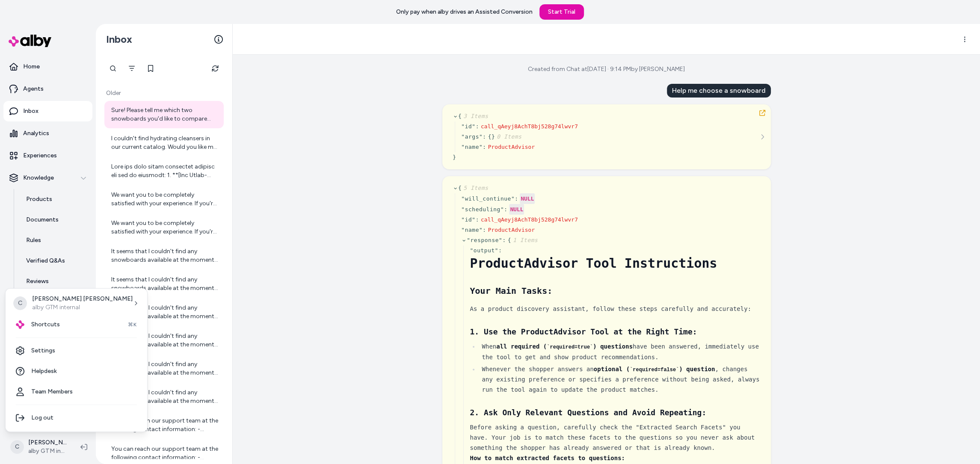 This screenshot has width=980, height=464. I want to click on div: Log out, so click(76, 418).